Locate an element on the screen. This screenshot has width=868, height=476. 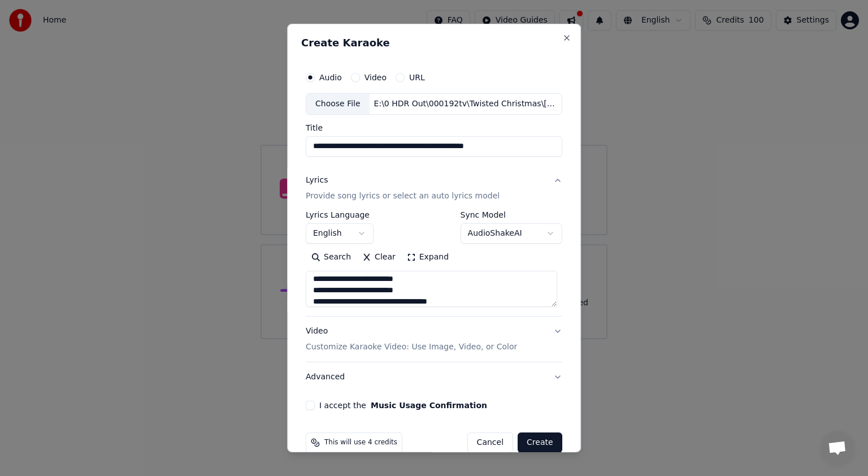
button: LyricsProvide song lyrics or select an auto lyrics model is located at coordinates (434, 189).